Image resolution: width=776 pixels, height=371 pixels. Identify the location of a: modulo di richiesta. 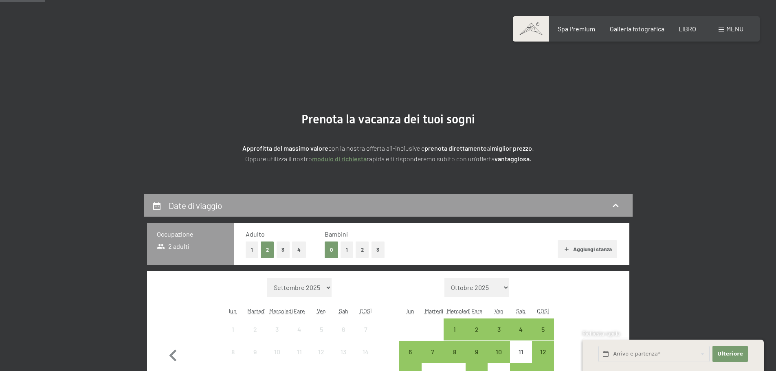
(339, 159).